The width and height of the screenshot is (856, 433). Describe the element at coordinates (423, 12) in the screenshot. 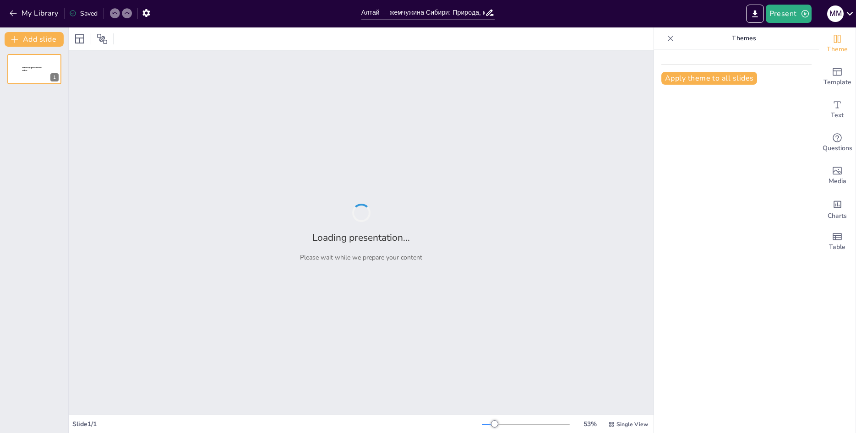

I see `input: Insert title` at that location.